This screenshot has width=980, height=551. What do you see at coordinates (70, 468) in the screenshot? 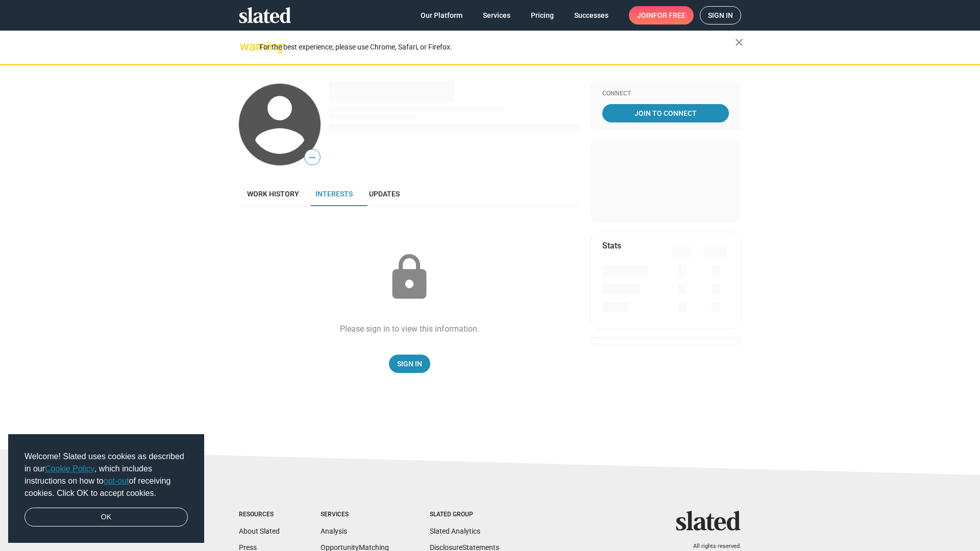
I see `a: Cookie Policy` at bounding box center [70, 468].